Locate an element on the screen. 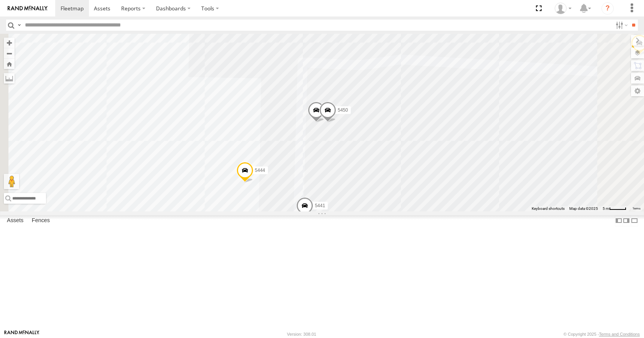  a: Visit our Website is located at coordinates (22, 334).